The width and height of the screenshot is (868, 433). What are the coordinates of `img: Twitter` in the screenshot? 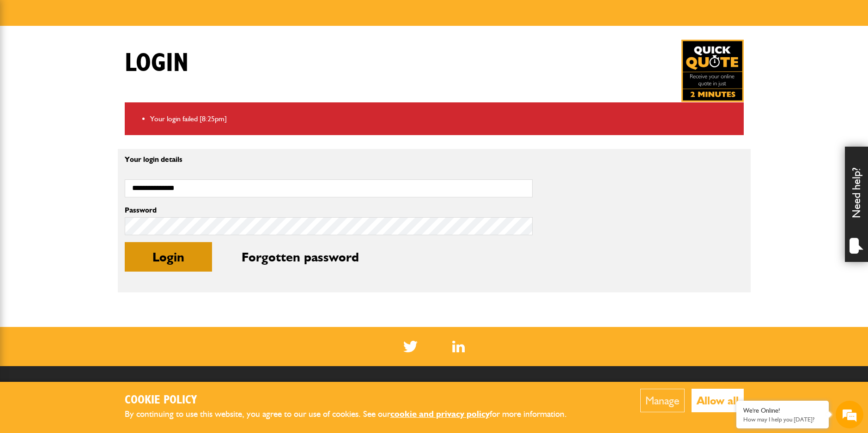 It's located at (410, 346).